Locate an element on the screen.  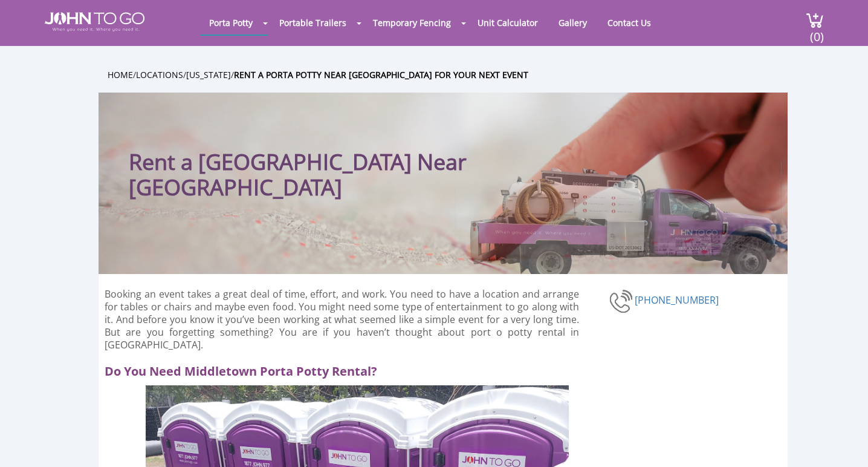
img: phone-number is located at coordinates (622, 301).